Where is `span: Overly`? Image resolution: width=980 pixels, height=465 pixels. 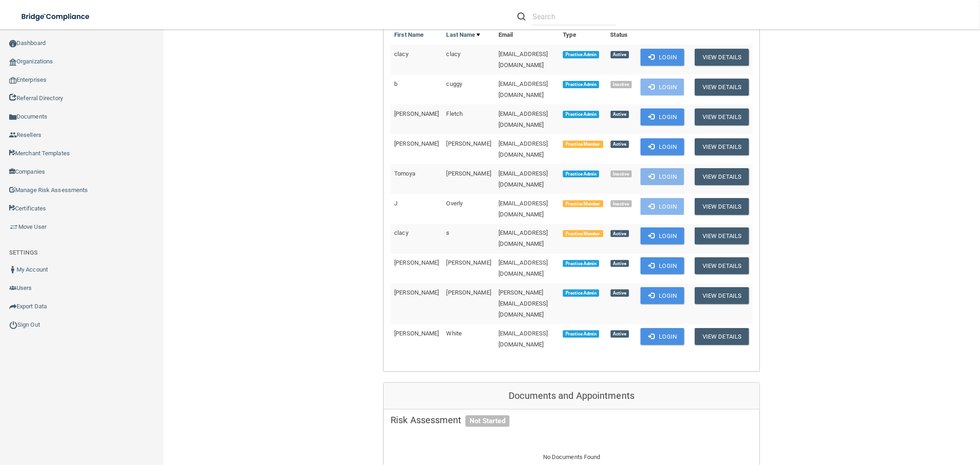
span: Overly is located at coordinates (455, 203).